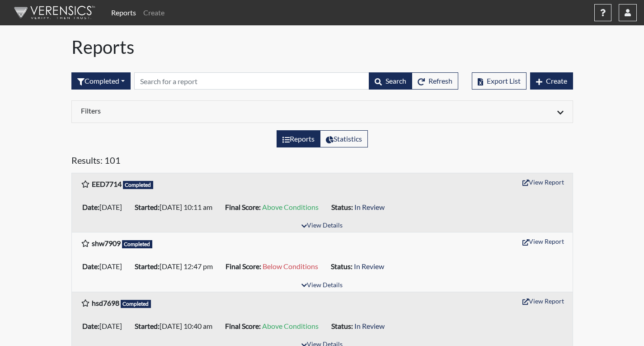  I want to click on b: EED7714, so click(107, 183).